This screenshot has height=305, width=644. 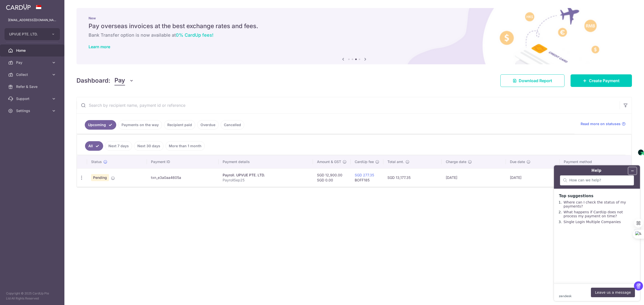 I want to click on span: Support, so click(x=33, y=99).